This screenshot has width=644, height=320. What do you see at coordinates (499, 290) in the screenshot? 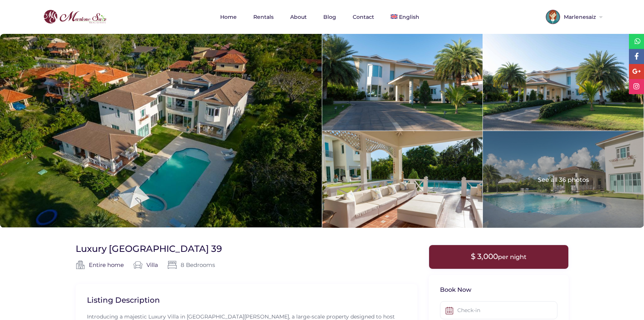
I see `h3: Book Now` at bounding box center [499, 290].